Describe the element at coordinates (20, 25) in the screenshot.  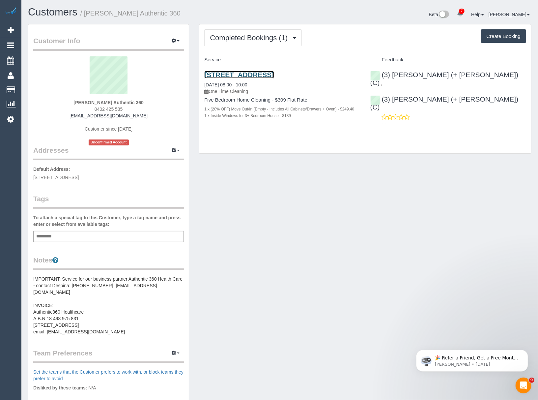
I see `img: Profile image for Ellie` at that location.